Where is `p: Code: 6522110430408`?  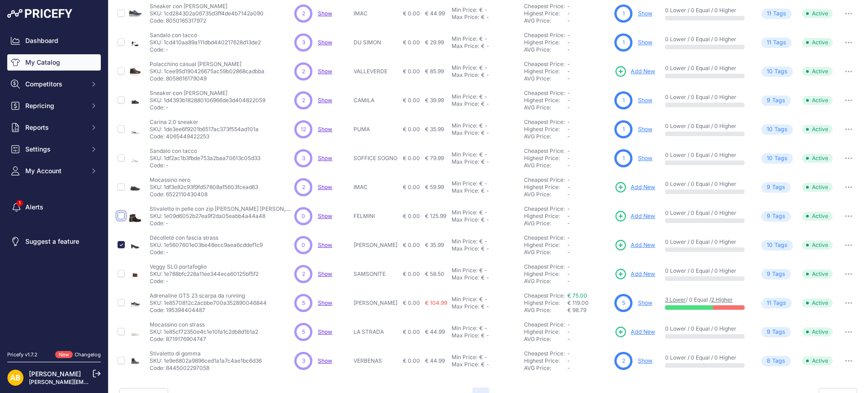 p: Code: 6522110430408 is located at coordinates (204, 195).